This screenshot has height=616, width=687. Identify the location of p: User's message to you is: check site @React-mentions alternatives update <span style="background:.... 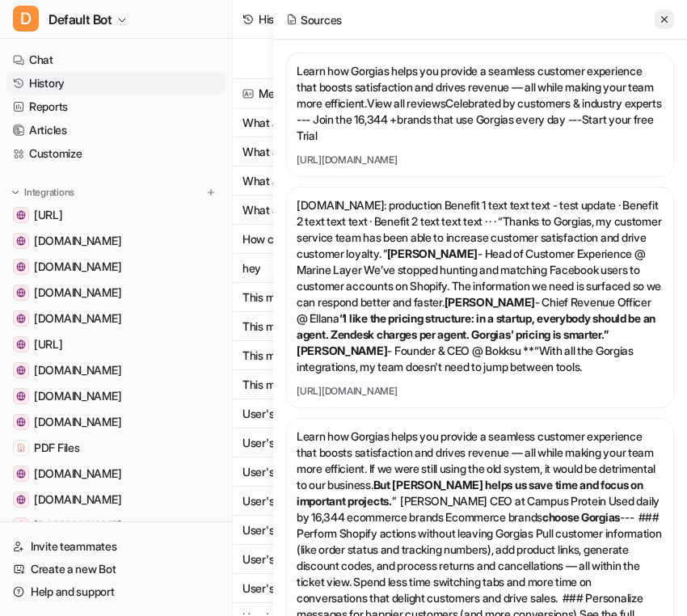
(356, 559).